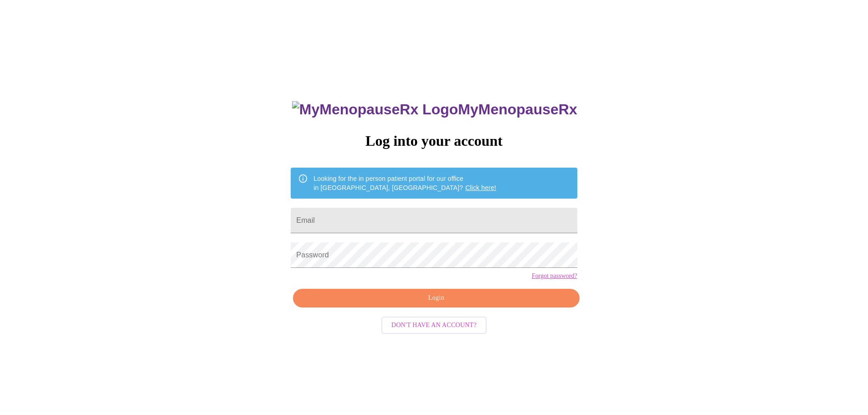 The image size is (868, 415). Describe the element at coordinates (436, 298) in the screenshot. I see `button: Login` at that location.